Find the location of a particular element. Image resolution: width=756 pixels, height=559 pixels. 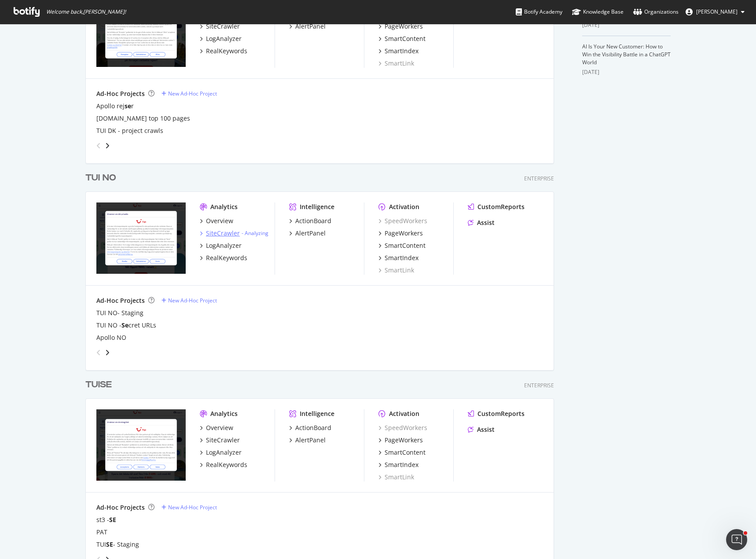

a: TUISE is located at coordinates (100, 385).